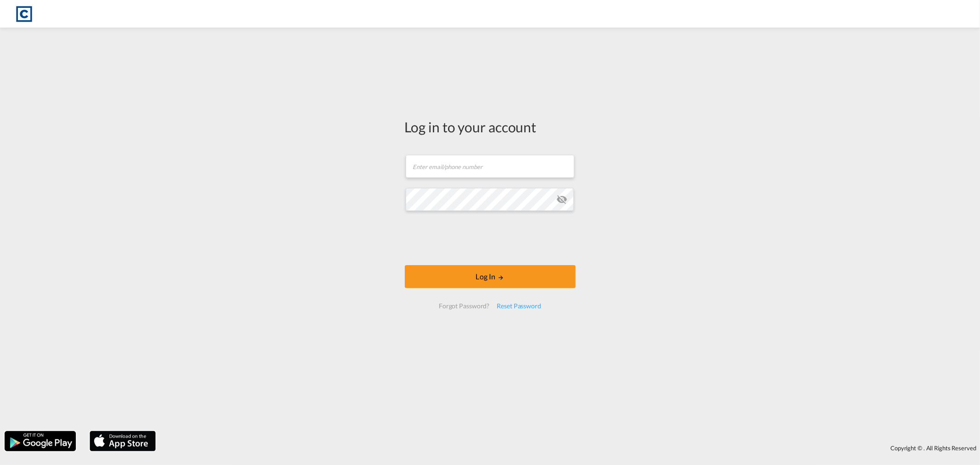 Image resolution: width=980 pixels, height=465 pixels. What do you see at coordinates (519, 306) in the screenshot?
I see `div: Reset Password` at bounding box center [519, 306].